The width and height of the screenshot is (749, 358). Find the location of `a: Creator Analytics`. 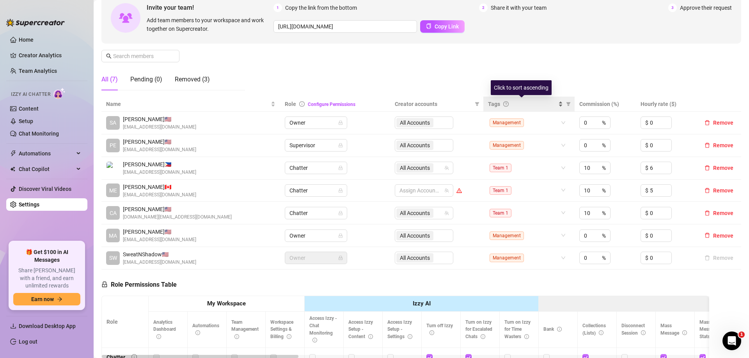

a: Creator Analytics is located at coordinates (50, 55).